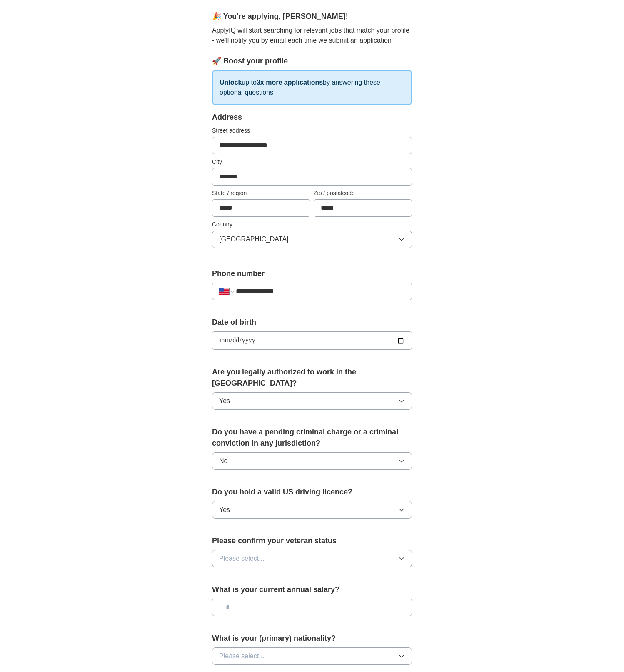 This screenshot has width=624, height=672. I want to click on label: What is your current annual salary?, so click(312, 589).